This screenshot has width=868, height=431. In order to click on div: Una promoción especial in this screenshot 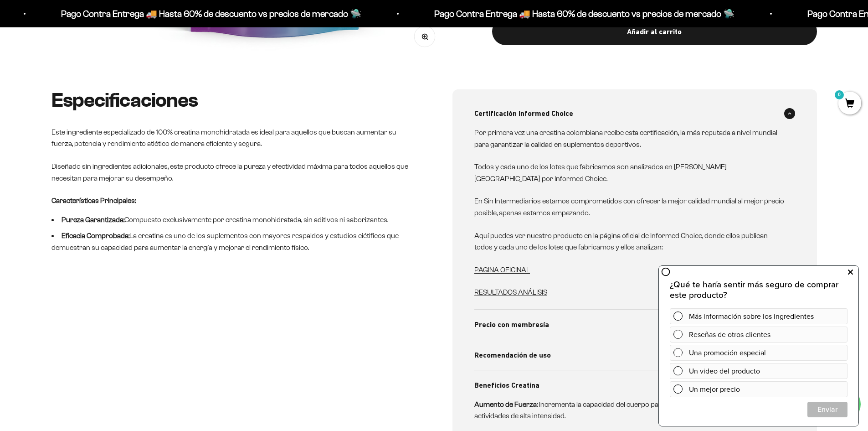, I will do `click(99, 87)`.